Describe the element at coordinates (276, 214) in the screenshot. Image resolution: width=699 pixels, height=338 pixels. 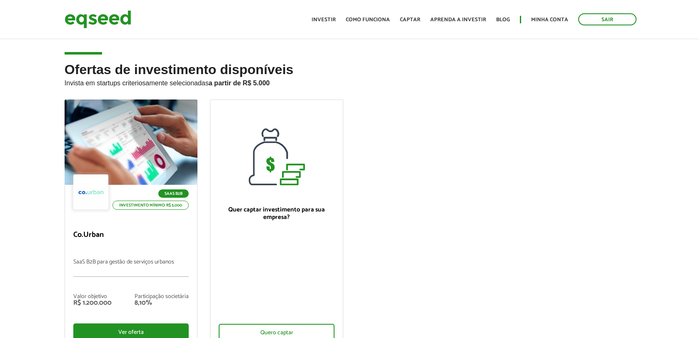
I see `p: Quer captar investimento para sua empresa?` at that location.